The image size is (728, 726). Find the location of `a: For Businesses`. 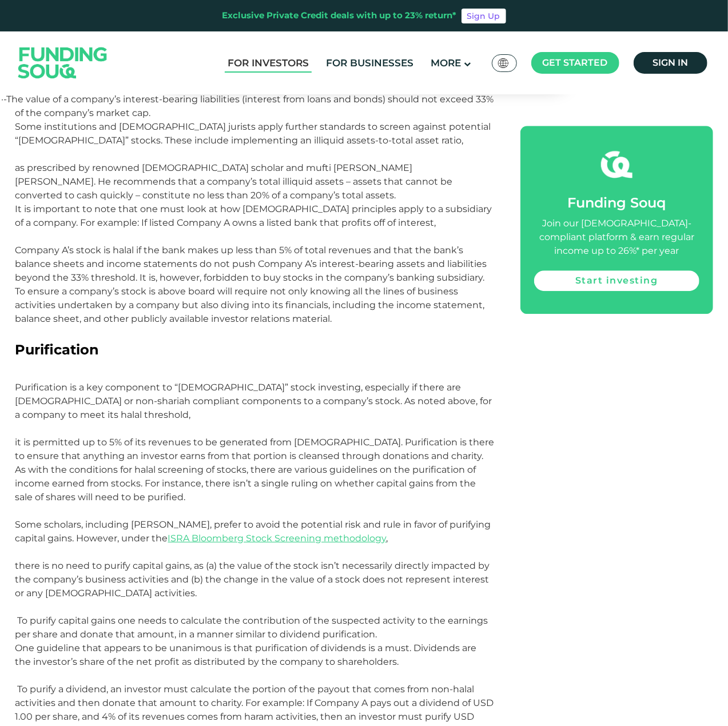

a: For Businesses is located at coordinates (370, 63).